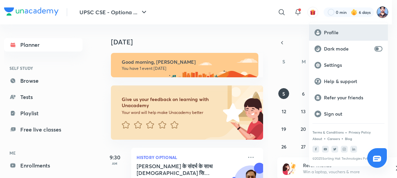 This screenshot has height=178, width=397. I want to click on p: Settings, so click(353, 65).